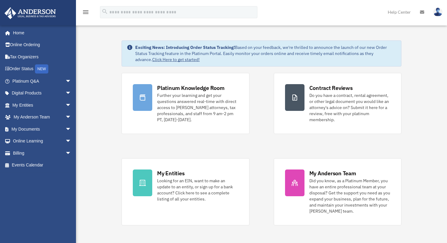 This screenshot has height=243, width=447. I want to click on a: Home, so click(41, 33).